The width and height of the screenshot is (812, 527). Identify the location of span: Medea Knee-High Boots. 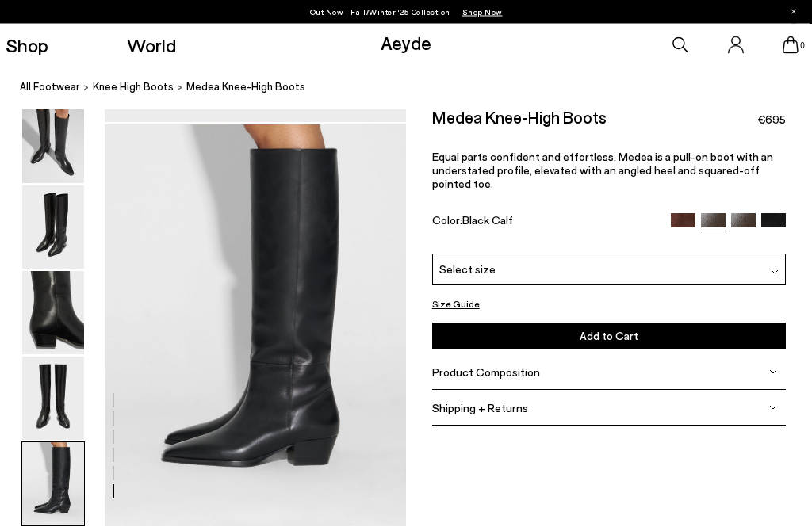
(246, 87).